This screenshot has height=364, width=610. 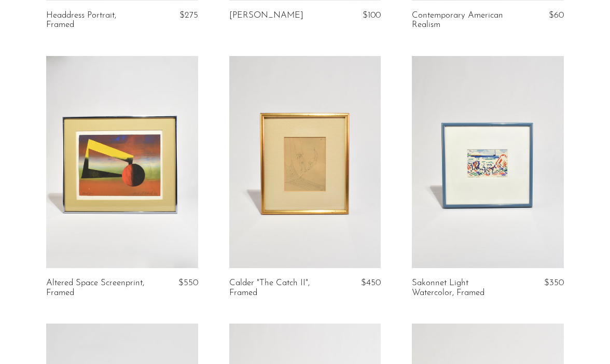 What do you see at coordinates (371, 283) in the screenshot?
I see `span: $450` at bounding box center [371, 283].